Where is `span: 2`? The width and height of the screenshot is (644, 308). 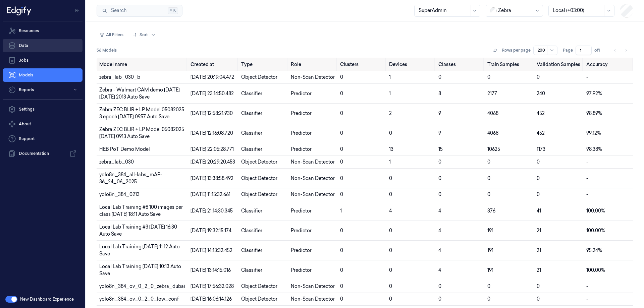 span: 2 is located at coordinates (390, 113).